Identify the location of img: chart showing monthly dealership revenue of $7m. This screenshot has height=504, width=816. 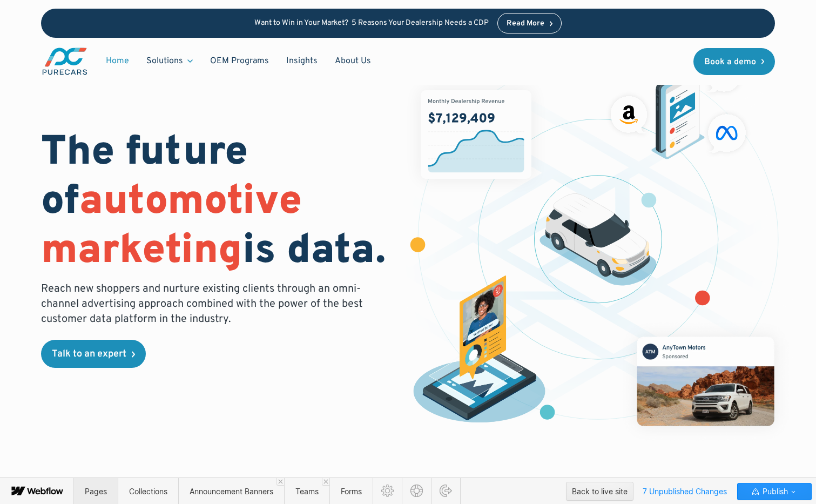
(476, 134).